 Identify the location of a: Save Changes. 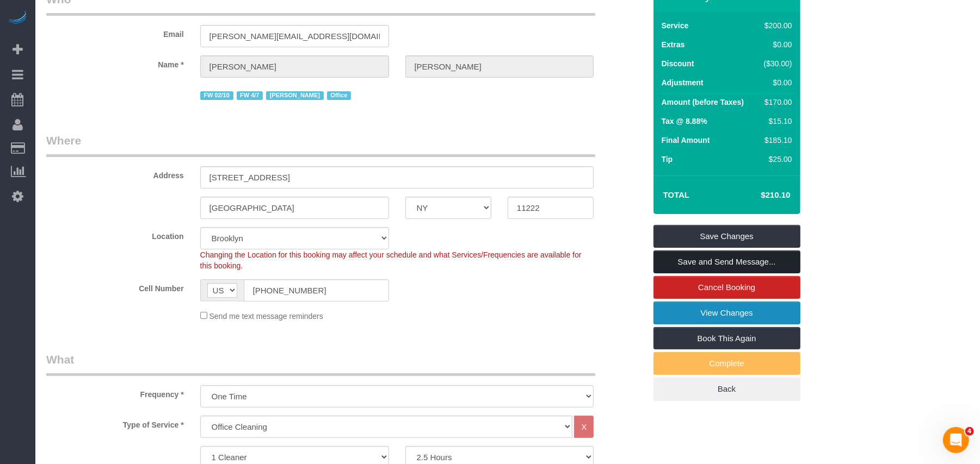
(727, 237).